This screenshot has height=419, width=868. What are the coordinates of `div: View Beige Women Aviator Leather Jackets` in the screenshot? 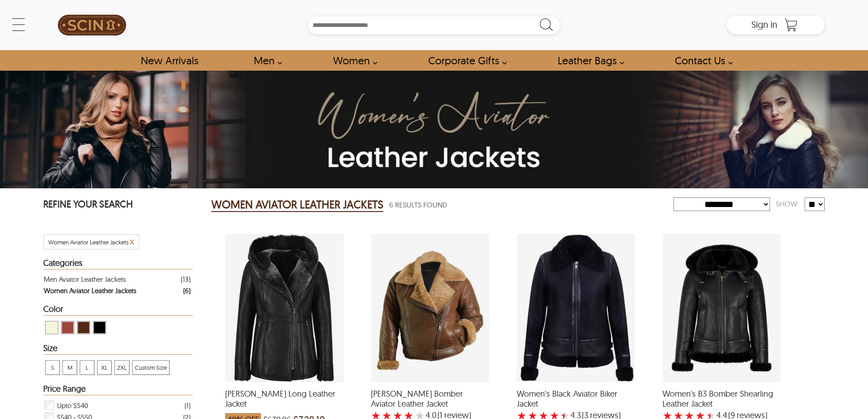 It's located at (52, 327).